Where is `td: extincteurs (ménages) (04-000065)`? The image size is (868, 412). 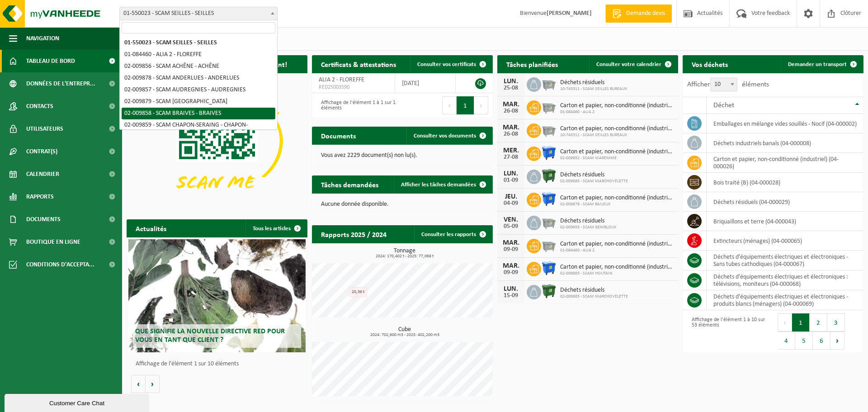
td: extincteurs (ménages) (04-000065) is located at coordinates (785, 240).